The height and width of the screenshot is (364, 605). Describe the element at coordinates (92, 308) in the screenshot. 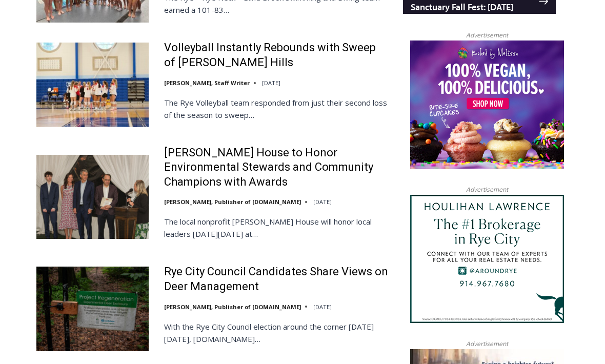

I see `img: Rye City Council Candidates Share Views on Deer Management` at that location.